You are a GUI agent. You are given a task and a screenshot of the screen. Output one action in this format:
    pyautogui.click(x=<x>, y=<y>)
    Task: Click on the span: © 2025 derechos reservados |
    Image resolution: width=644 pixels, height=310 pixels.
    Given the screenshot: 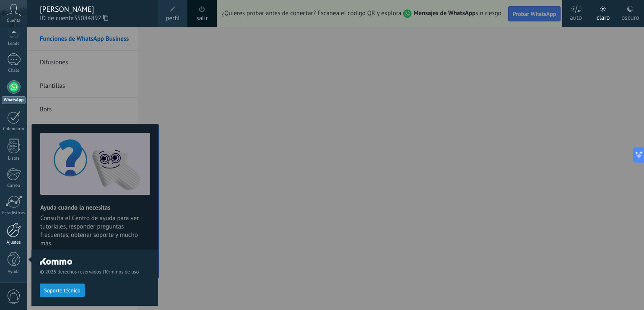 What is the action you would take?
    pyautogui.click(x=95, y=272)
    